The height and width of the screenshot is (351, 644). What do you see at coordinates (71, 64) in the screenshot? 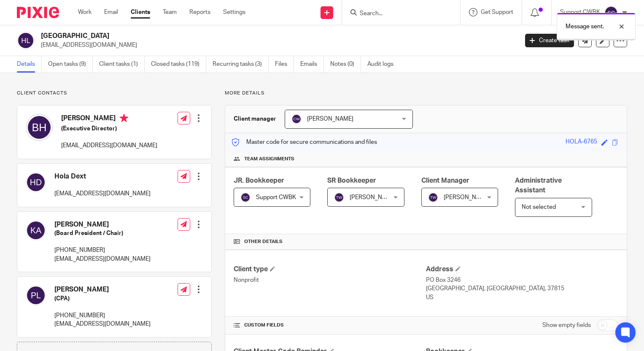
I see `a: Open tasks (9)` at bounding box center [71, 64].